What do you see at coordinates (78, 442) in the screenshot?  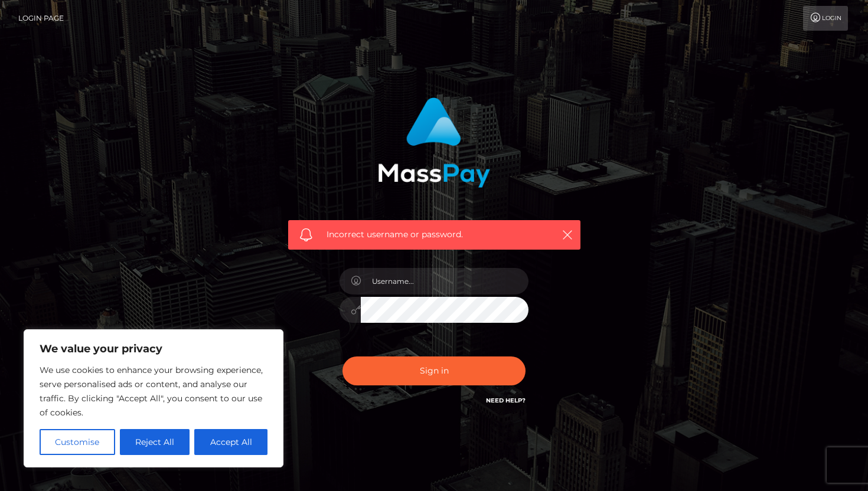 I see `button: Customise` at bounding box center [78, 442].